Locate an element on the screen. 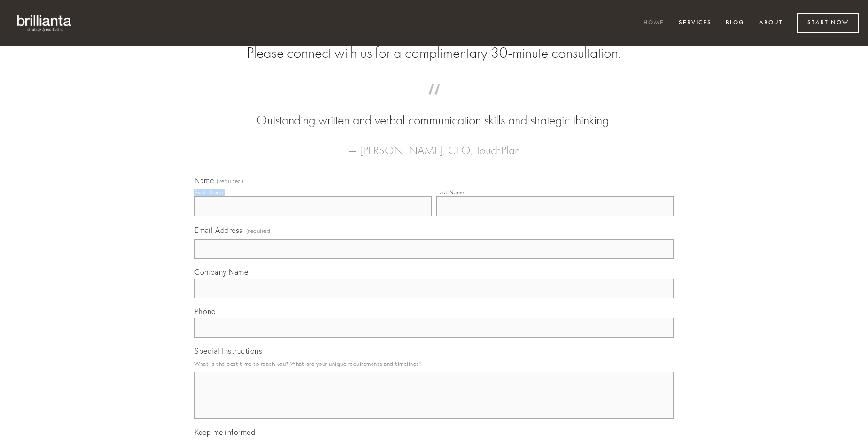 The image size is (868, 441). span: Name is located at coordinates (204, 180).